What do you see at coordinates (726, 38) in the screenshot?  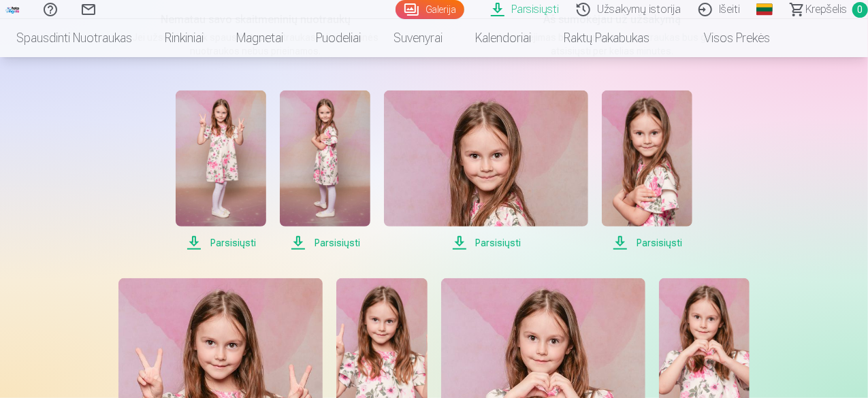 I see `a: Visos prekės` at bounding box center [726, 38].